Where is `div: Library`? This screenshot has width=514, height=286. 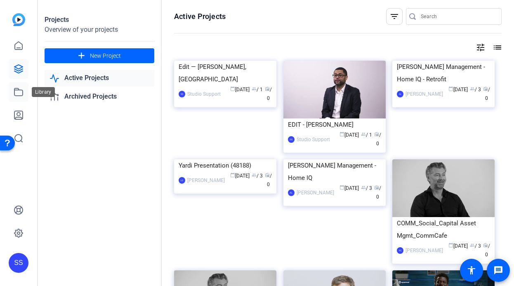
div: Library is located at coordinates (43, 92).